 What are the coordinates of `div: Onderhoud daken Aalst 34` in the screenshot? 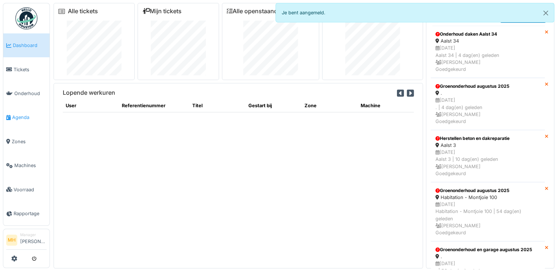 It's located at (488, 34).